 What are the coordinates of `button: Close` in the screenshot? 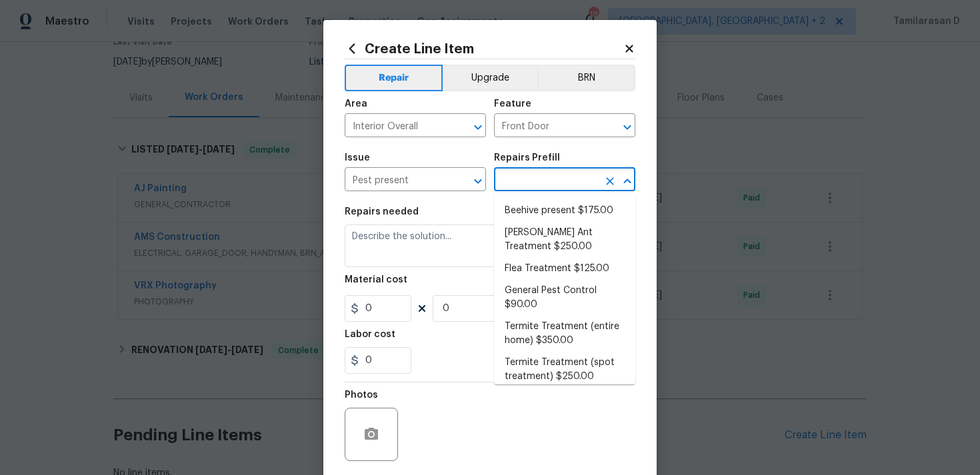 It's located at (627, 181).